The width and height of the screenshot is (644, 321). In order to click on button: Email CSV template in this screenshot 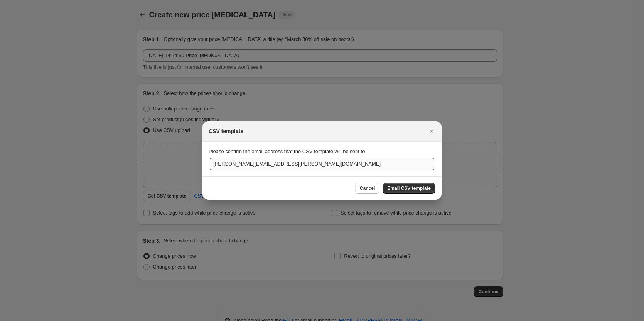, I will do `click(409, 188)`.